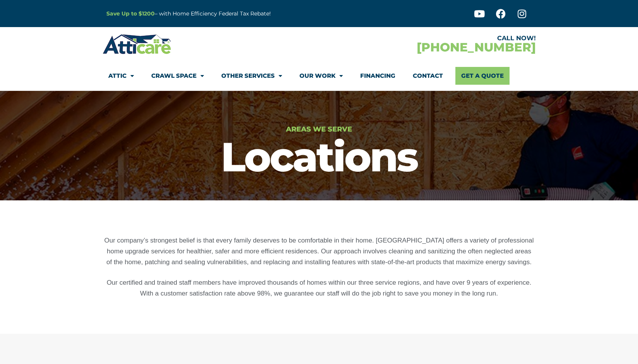  I want to click on a: Other Services, so click(251, 76).